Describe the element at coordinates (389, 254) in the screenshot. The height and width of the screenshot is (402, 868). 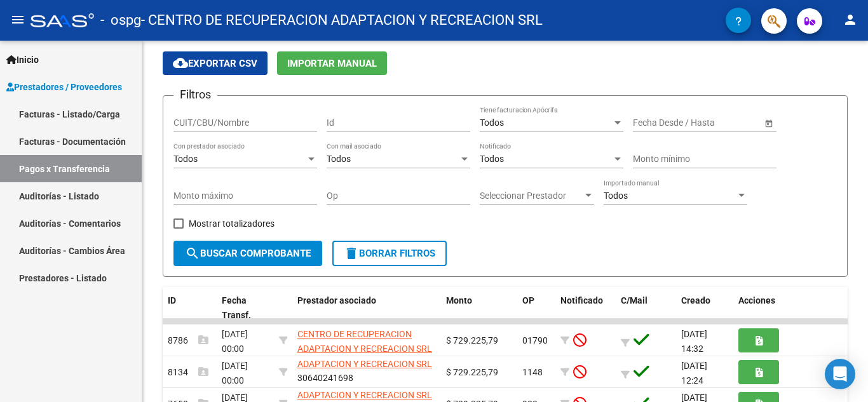
I see `span: Borrar Filtros` at that location.